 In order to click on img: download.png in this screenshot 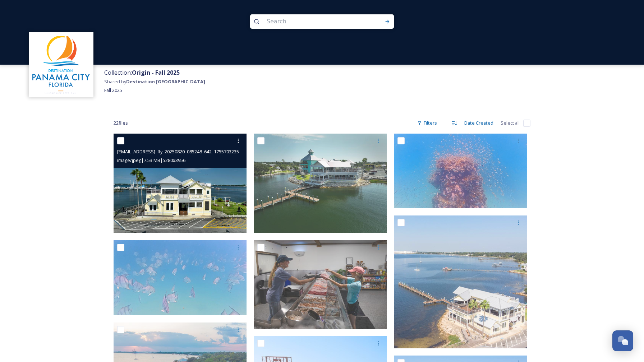, I will do `click(61, 65)`.